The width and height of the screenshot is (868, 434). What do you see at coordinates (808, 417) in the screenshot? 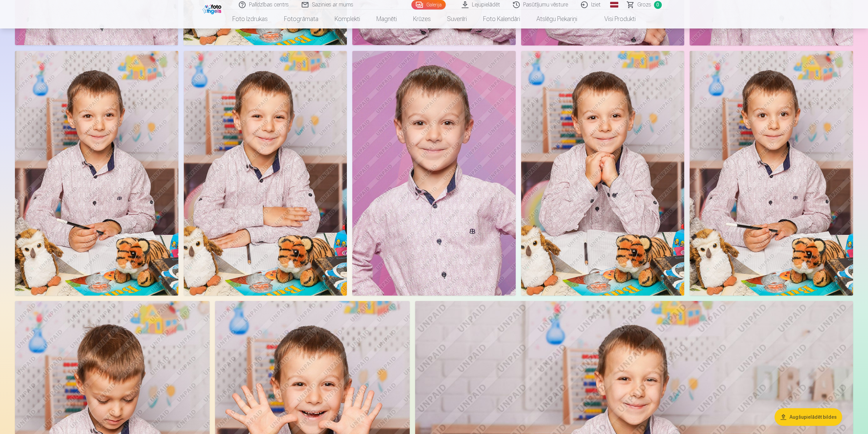
I see `button: Augšupielādēt bildes` at bounding box center [808, 417].